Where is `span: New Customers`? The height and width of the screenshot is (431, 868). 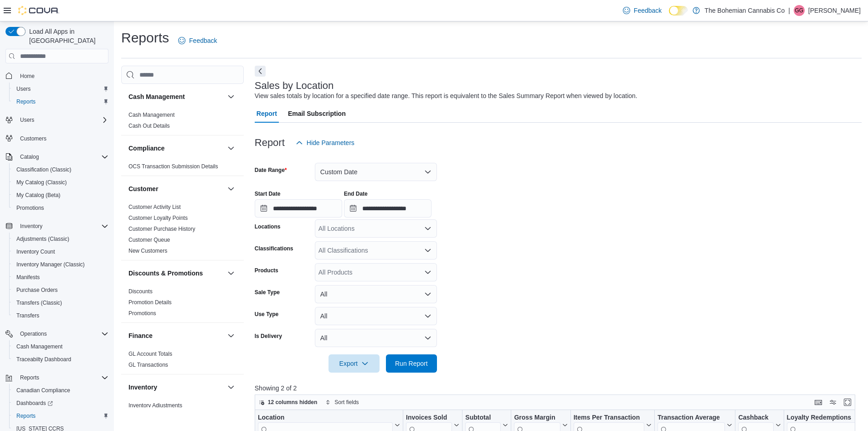
span: New Customers is located at coordinates (148, 251).